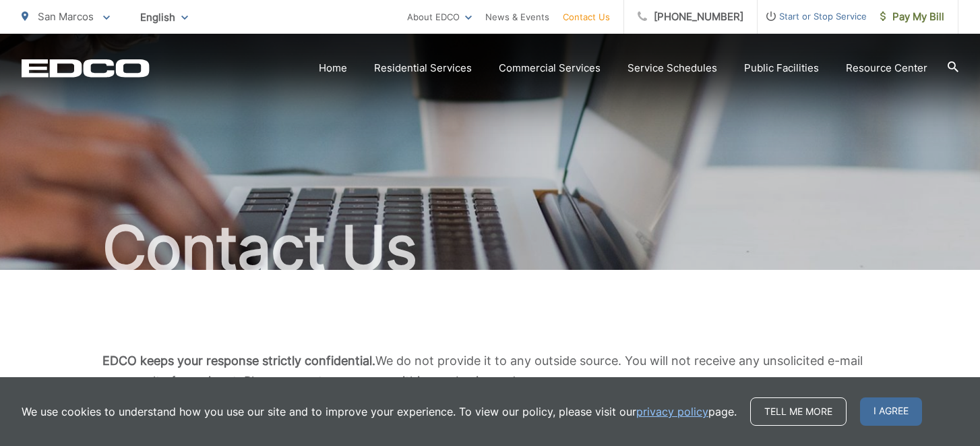  Describe the element at coordinates (86, 68) in the screenshot. I see `a: EDCD logo. Return to the homepage.` at that location.